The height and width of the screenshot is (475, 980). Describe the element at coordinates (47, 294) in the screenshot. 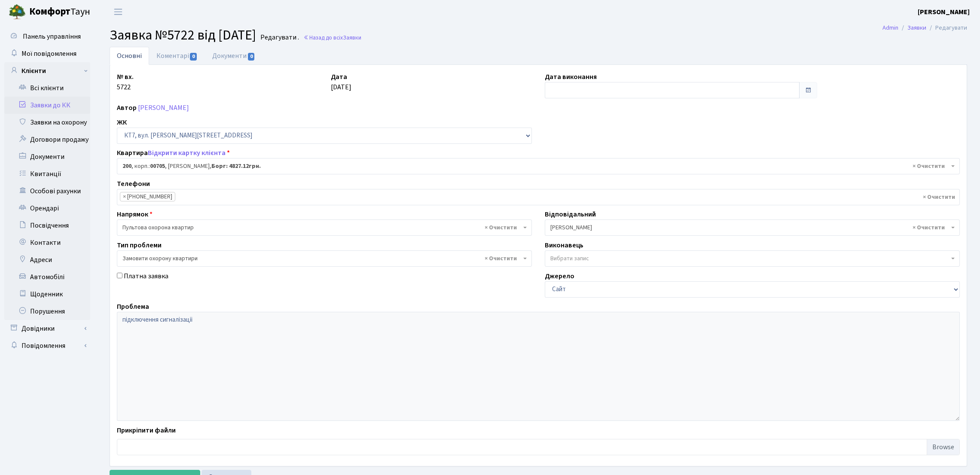

I see `a: Щоденник` at that location.